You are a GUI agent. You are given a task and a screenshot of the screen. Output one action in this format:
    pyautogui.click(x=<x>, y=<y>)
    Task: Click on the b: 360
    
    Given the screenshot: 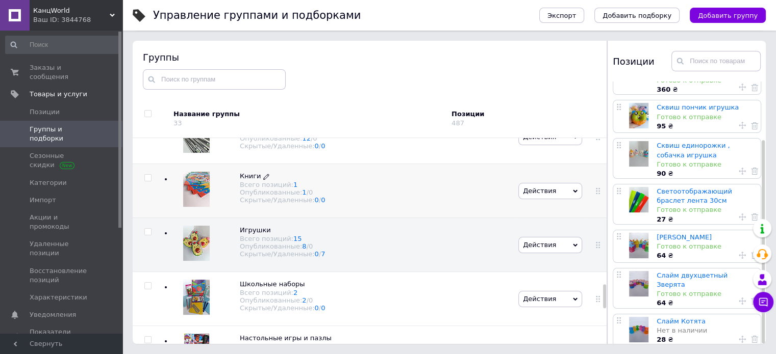 What is the action you would take?
    pyautogui.click(x=663, y=89)
    